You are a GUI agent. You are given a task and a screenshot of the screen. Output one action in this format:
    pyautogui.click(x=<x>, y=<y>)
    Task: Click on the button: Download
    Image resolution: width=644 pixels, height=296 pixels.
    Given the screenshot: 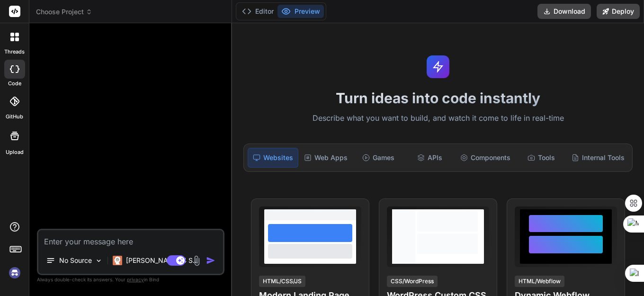 What is the action you would take?
    pyautogui.click(x=564, y=11)
    